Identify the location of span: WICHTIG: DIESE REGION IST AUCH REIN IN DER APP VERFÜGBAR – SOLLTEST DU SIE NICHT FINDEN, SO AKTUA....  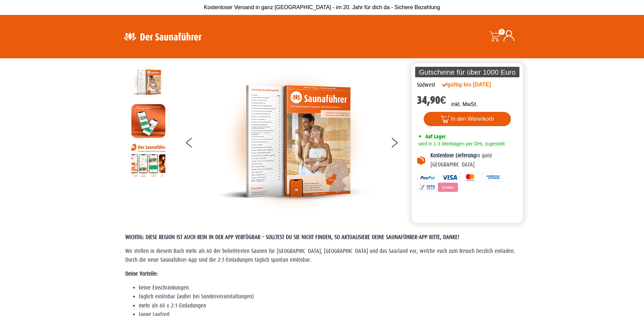
(292, 237).